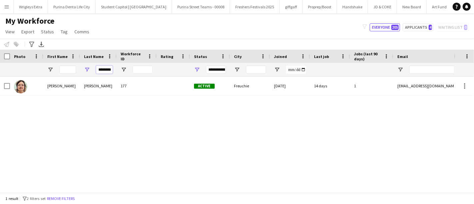  Describe the element at coordinates (41, 44) in the screenshot. I see `app-action-btn: Export XLSX` at that location.